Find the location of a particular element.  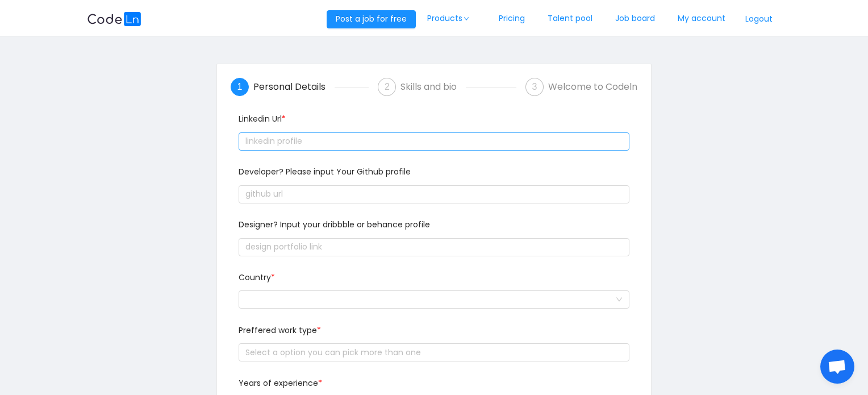

img: logobg.f302741d.svg is located at coordinates (114, 19).